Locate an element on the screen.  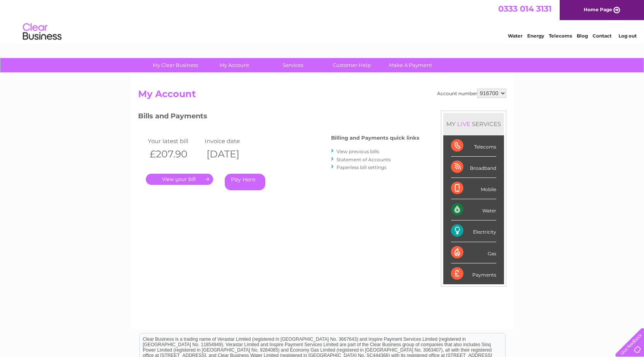
div: LIVE is located at coordinates (464, 124).